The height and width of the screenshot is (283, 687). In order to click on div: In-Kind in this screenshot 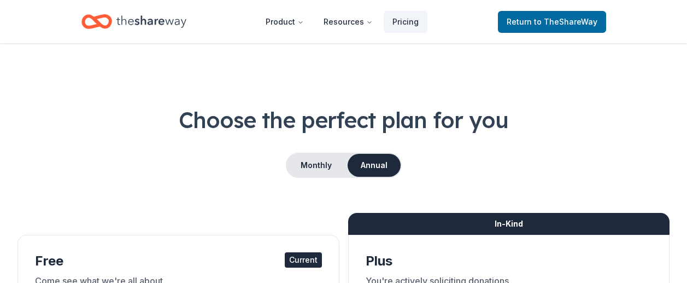, I will do `click(509, 224)`.